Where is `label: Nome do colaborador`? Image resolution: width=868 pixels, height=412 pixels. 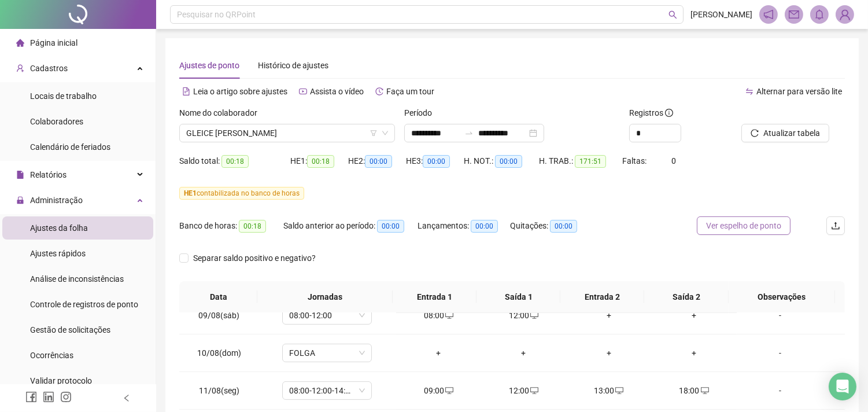
label: Nome do colaborador is located at coordinates (222, 112).